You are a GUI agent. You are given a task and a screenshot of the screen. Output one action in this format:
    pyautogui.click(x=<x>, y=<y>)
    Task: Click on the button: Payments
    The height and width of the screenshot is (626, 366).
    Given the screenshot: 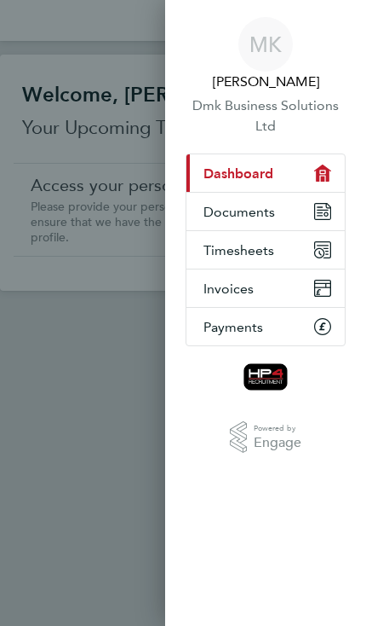 What is the action you would take?
    pyautogui.click(x=266, y=326)
    